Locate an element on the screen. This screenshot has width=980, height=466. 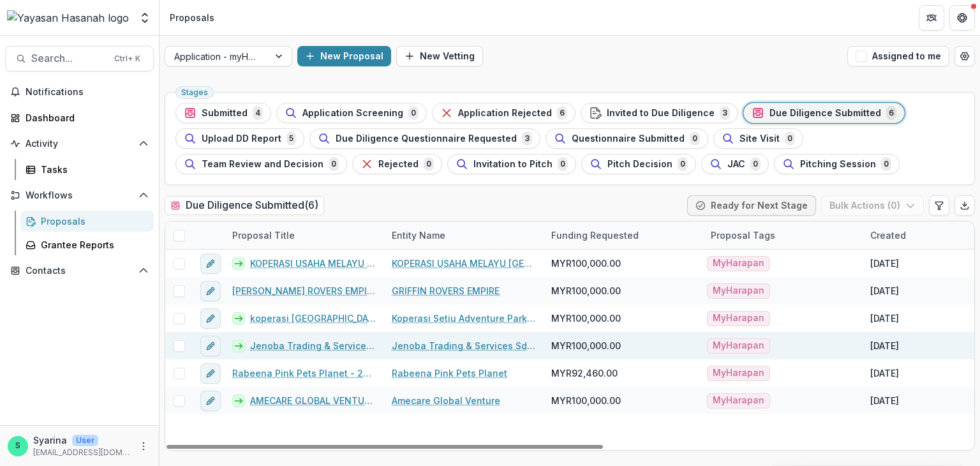
div: Ctrl + K is located at coordinates (127, 58).